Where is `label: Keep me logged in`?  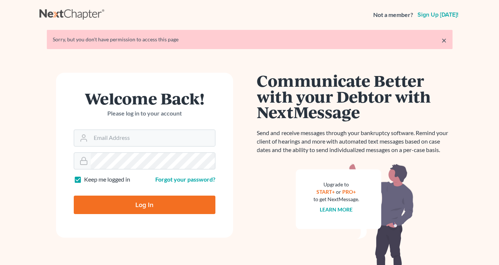
label: Keep me logged in is located at coordinates (107, 179).